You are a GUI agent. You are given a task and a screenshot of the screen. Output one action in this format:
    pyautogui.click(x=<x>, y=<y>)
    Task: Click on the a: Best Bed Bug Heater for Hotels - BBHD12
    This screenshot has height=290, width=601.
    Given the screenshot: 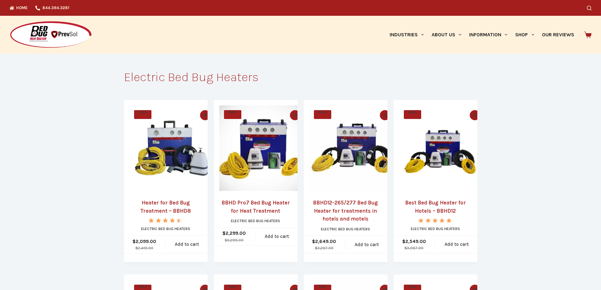 What is the action you would take?
    pyautogui.click(x=442, y=148)
    